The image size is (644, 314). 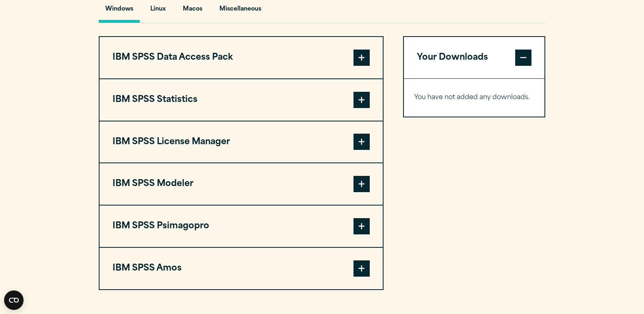 What do you see at coordinates (241, 57) in the screenshot?
I see `button: IBM SPSS Data Access Pack` at bounding box center [241, 57].